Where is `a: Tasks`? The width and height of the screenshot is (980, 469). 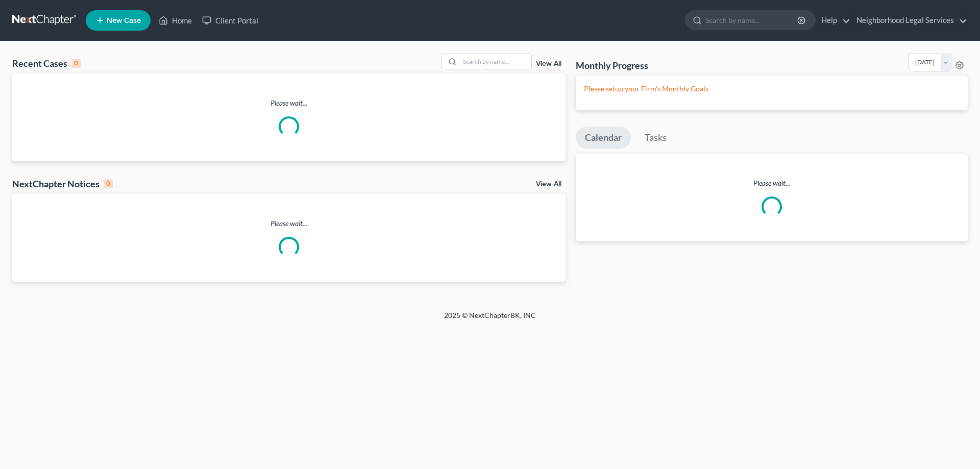 a: Tasks is located at coordinates (656, 138).